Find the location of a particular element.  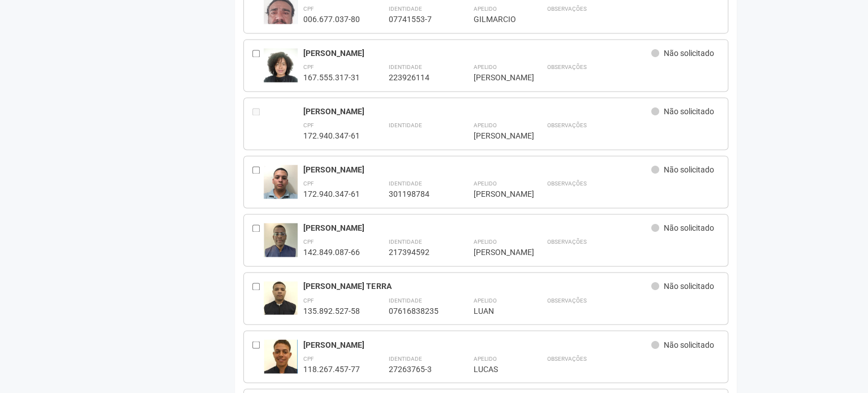

div: 07616838235 is located at coordinates (416, 311).